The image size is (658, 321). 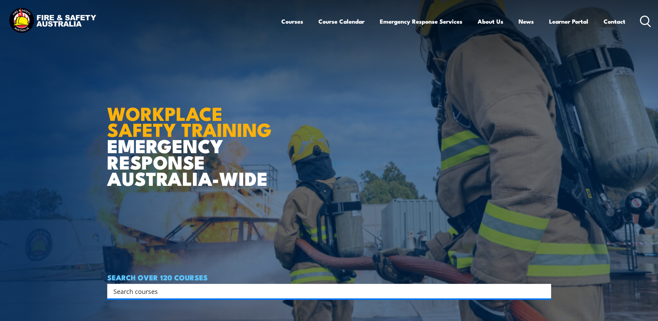 What do you see at coordinates (341, 21) in the screenshot?
I see `a: Course Calendar` at bounding box center [341, 21].